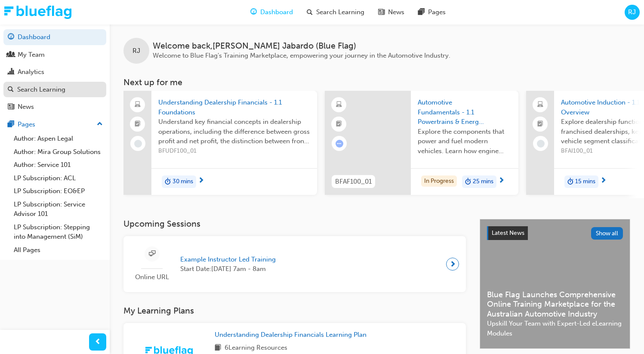 The height and width of the screenshot is (354, 644). What do you see at coordinates (432, 12) in the screenshot?
I see `a: pages-iconPages` at bounding box center [432, 12].